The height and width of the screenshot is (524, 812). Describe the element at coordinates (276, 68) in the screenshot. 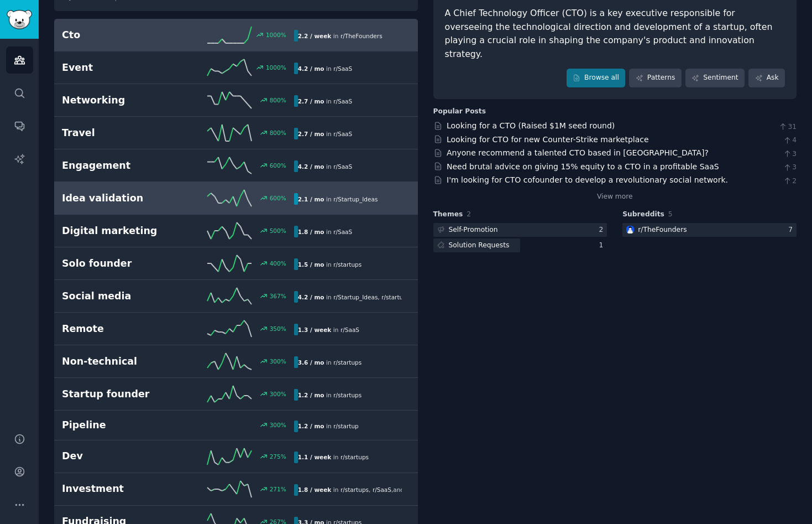

I see `div: 1000 %` at that location.